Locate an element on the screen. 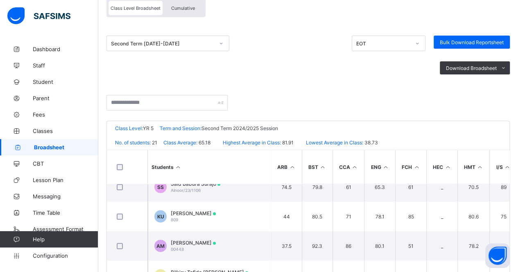  td: 70.5 is located at coordinates (473, 187).